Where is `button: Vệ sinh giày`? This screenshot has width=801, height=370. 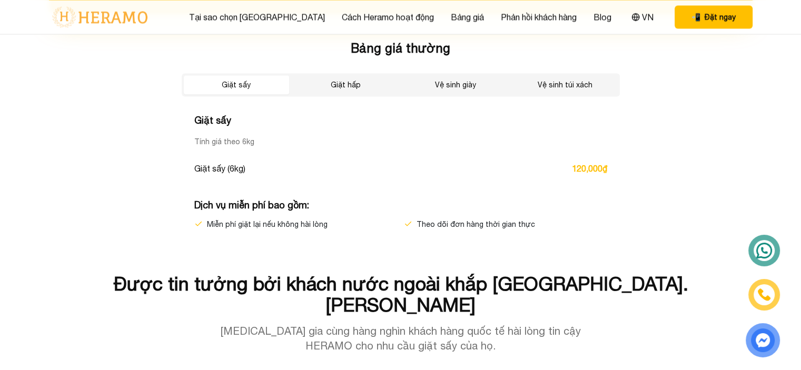 button: Vệ sinh giày is located at coordinates (456, 85).